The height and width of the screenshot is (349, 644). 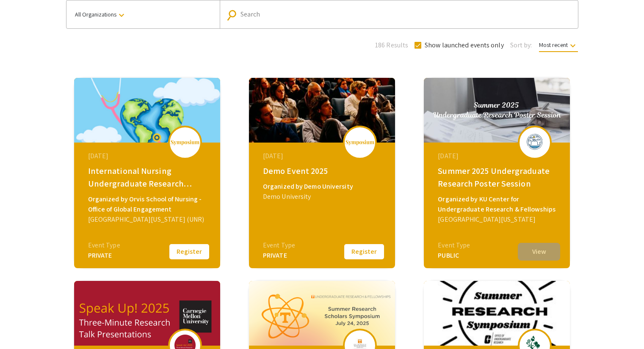 I want to click on div: International Nursing Undergraduate Research Symposium (INURS), so click(x=148, y=178).